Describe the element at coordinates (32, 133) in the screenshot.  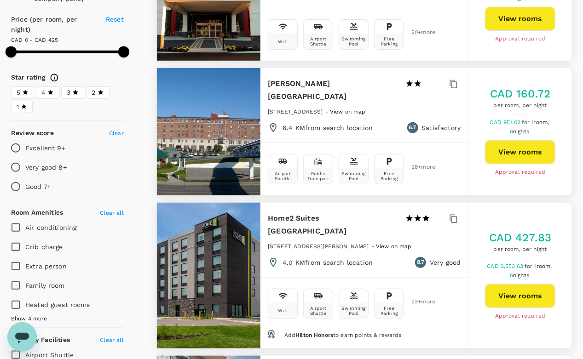
I see `h6: Review score` at that location.